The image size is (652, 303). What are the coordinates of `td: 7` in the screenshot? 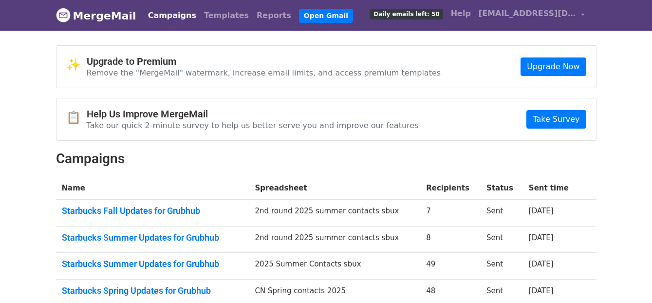 It's located at (450, 213).